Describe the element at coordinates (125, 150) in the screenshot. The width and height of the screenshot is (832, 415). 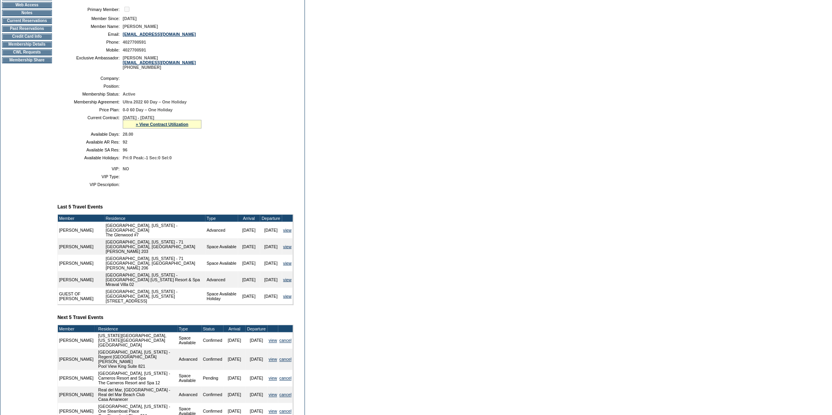
I see `span: 96` at that location.